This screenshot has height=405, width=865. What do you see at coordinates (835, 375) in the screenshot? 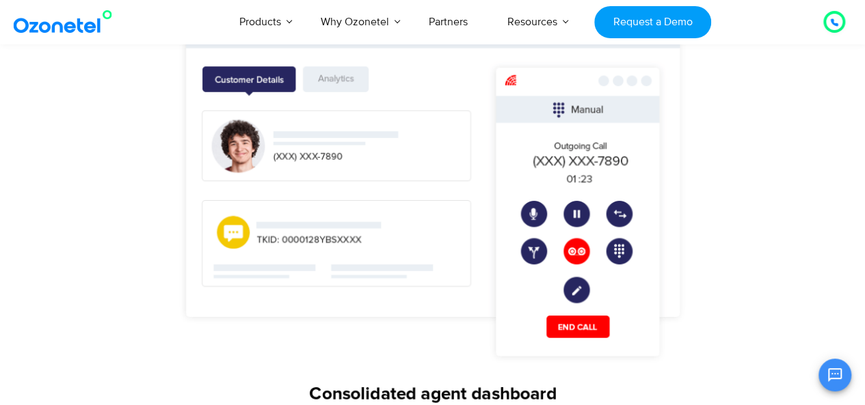
I see `button: Open chat` at bounding box center [835, 375].